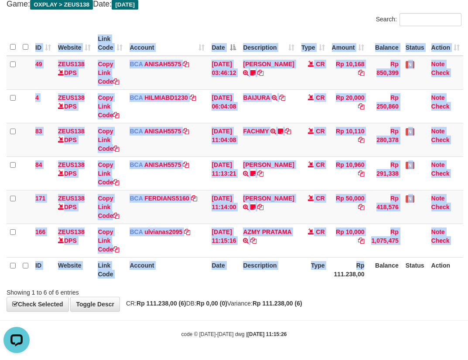  Describe the element at coordinates (445, 43) in the screenshot. I see `th: Action: activate to sort column ascending` at that location.